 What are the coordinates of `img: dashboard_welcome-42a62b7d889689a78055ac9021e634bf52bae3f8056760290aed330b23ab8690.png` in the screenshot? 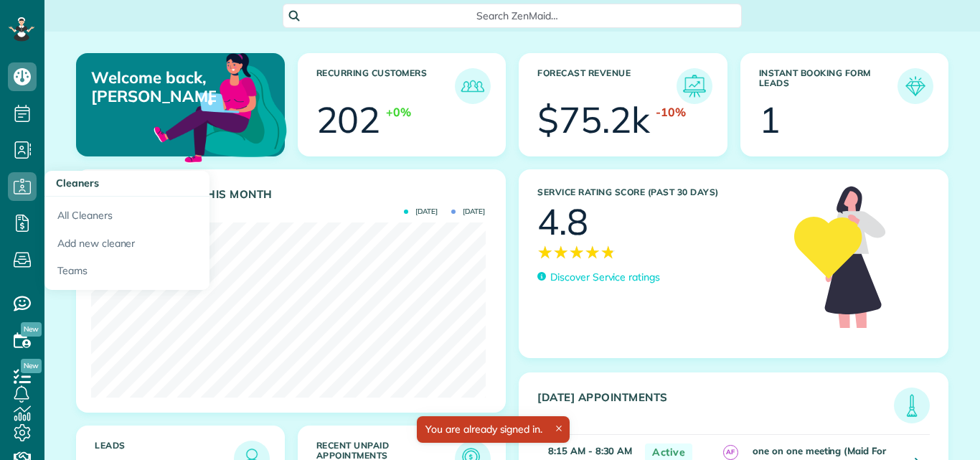 It's located at (220, 106).